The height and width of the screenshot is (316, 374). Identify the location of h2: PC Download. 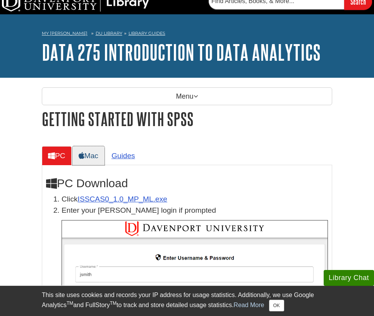
(187, 183).